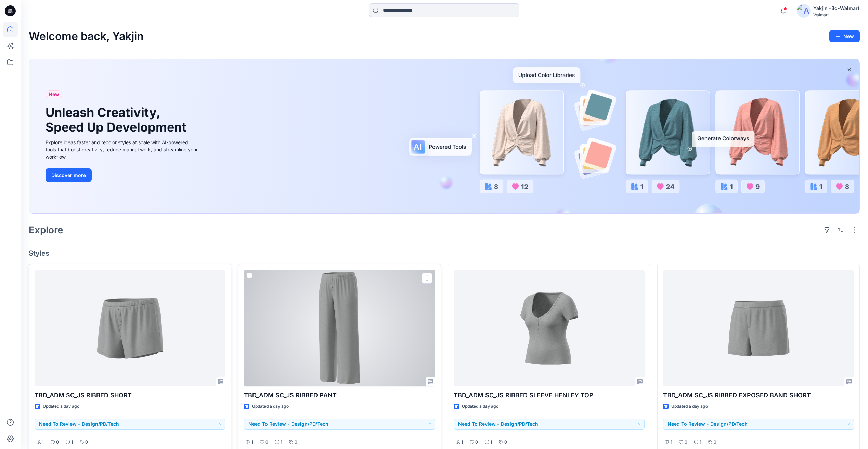 The width and height of the screenshot is (868, 449). I want to click on span: New, so click(54, 95).